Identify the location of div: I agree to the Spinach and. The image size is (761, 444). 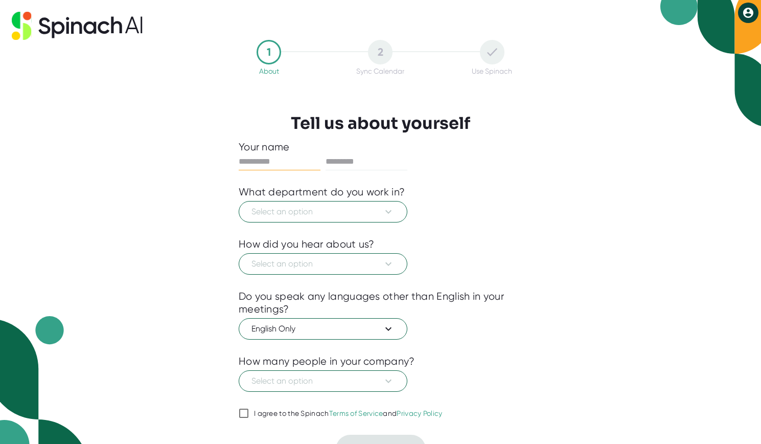
(348, 413).